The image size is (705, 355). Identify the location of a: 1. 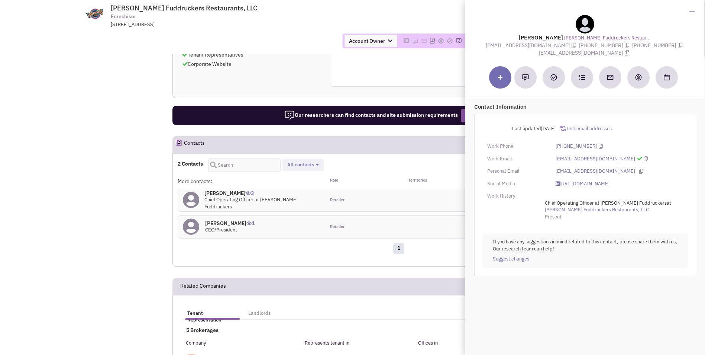
(399, 248).